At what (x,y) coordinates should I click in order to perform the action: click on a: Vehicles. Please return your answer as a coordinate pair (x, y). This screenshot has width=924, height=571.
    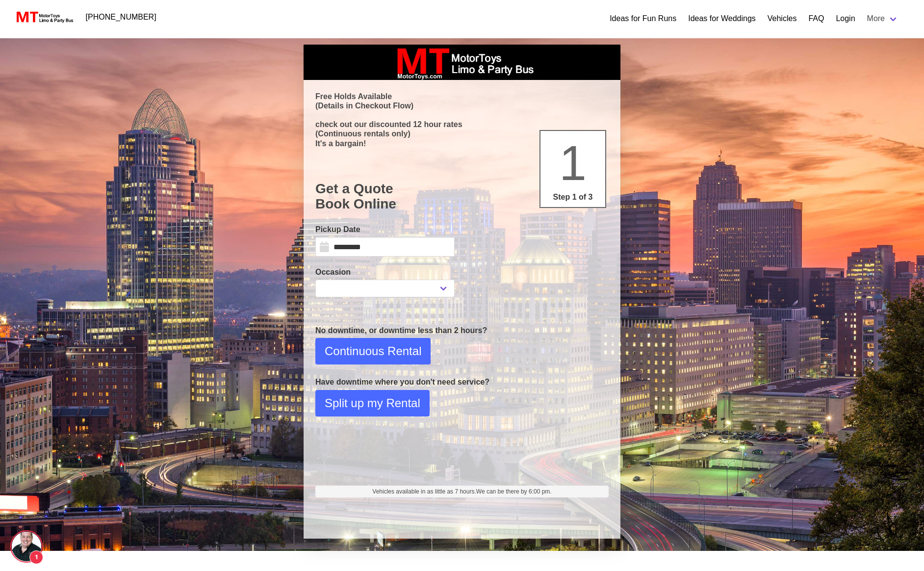
    Looking at the image, I should click on (782, 18).